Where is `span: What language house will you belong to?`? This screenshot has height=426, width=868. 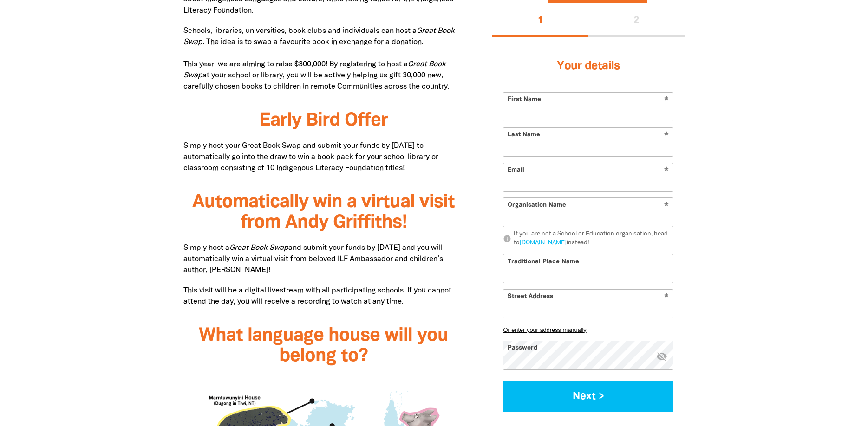 span: What language house will you belong to? is located at coordinates (323, 346).